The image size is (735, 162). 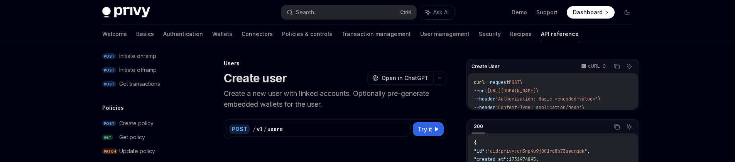 I want to click on button: Search...CtrlK, so click(x=349, y=12).